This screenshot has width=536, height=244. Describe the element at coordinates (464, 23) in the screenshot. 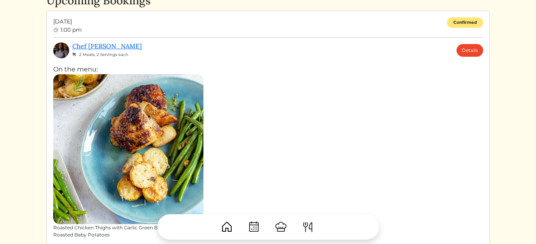

I see `div: Confirmed` at that location.